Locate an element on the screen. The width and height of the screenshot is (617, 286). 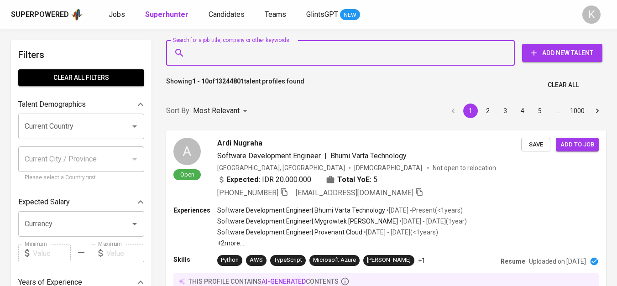
p: Showing of talent profiles found is located at coordinates (235, 85).